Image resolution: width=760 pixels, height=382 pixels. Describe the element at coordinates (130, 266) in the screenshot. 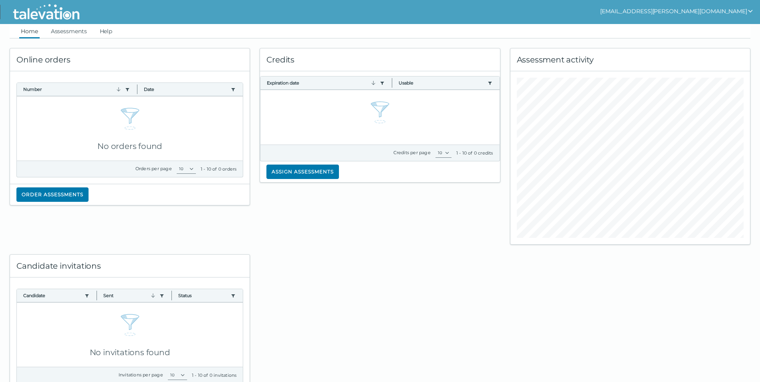

I see `div: Candidate invitations` at that location.